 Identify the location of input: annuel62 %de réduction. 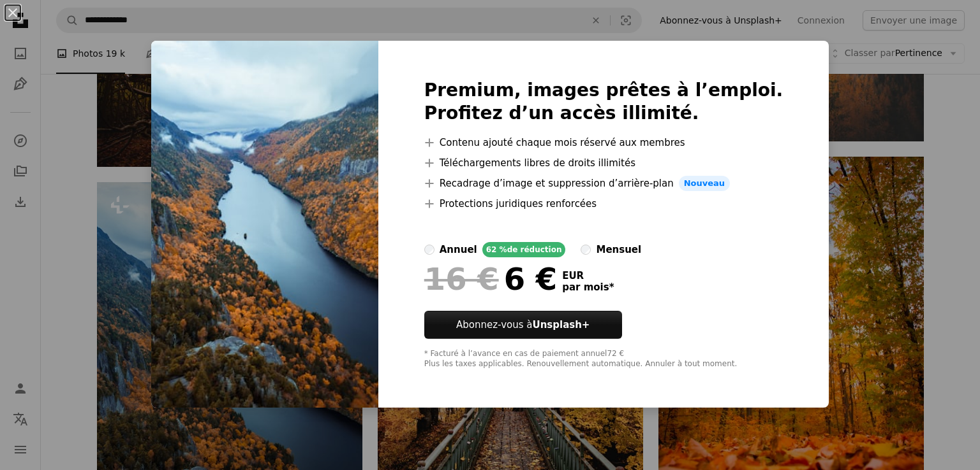
(430, 250).